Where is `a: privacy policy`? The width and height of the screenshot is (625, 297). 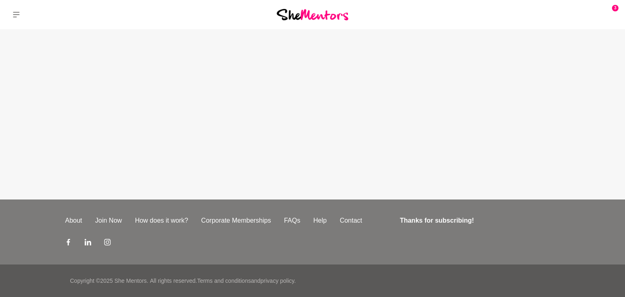
a: privacy policy is located at coordinates (277, 281).